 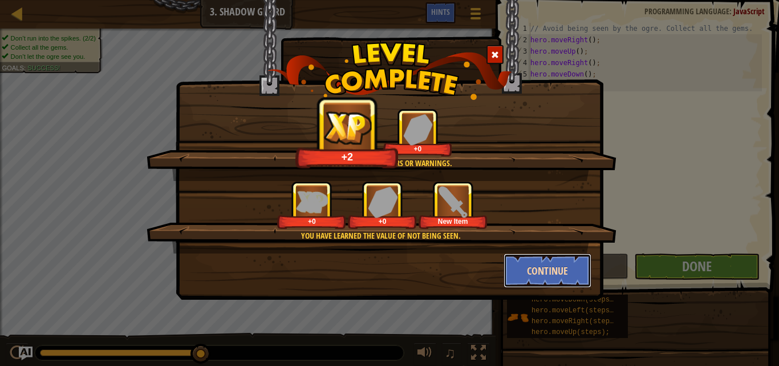 What do you see at coordinates (381, 163) in the screenshot?
I see `div: Clean code: no code errors or warnings.` at bounding box center [381, 163].